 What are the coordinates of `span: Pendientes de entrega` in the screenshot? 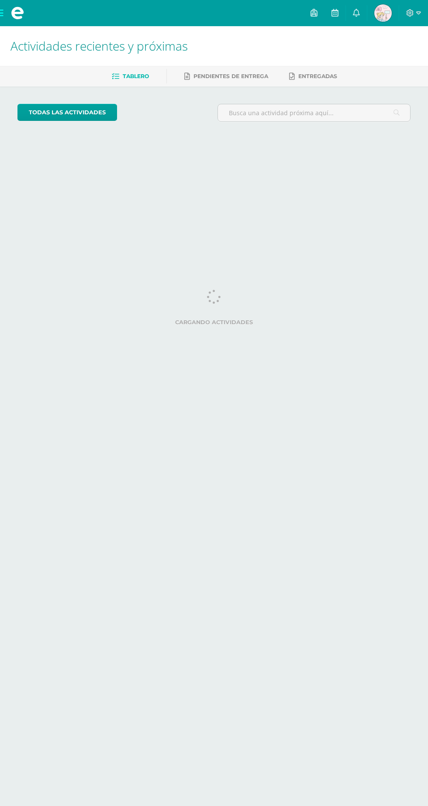 It's located at (231, 76).